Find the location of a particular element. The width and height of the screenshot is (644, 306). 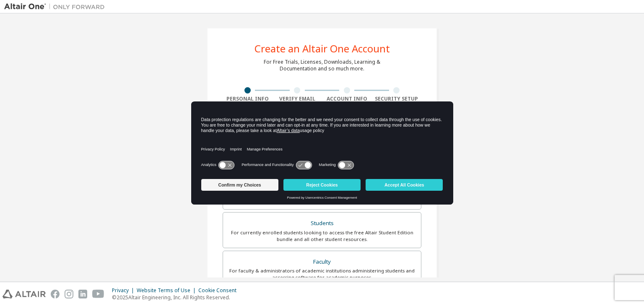

img: altair_logo.svg is located at coordinates (24, 294).